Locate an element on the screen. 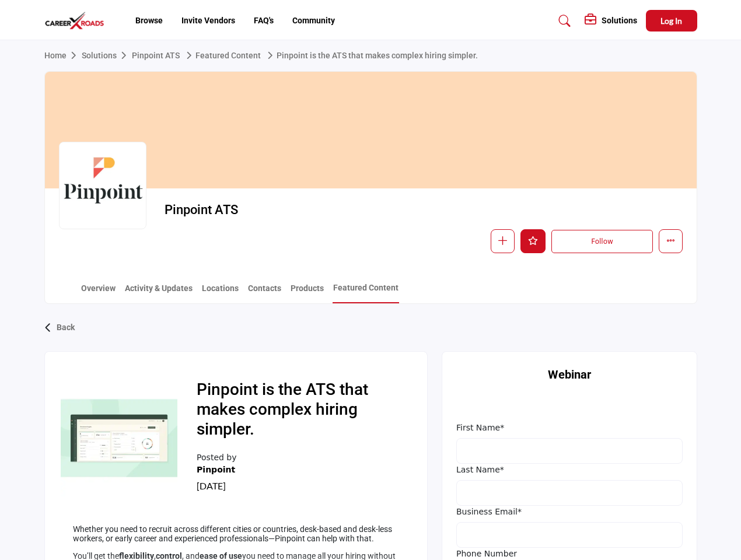 This screenshot has width=741, height=560. a: Products is located at coordinates (307, 292).